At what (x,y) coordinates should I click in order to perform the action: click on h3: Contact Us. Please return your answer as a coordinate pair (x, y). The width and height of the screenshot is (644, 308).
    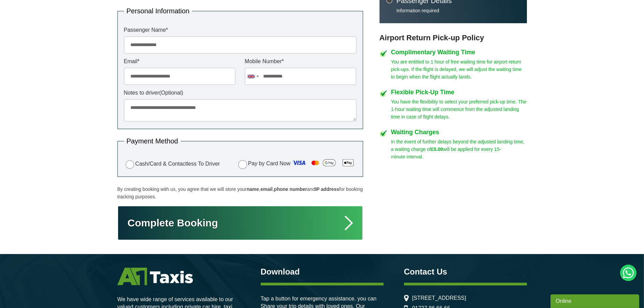
    Looking at the image, I should click on (466, 272).